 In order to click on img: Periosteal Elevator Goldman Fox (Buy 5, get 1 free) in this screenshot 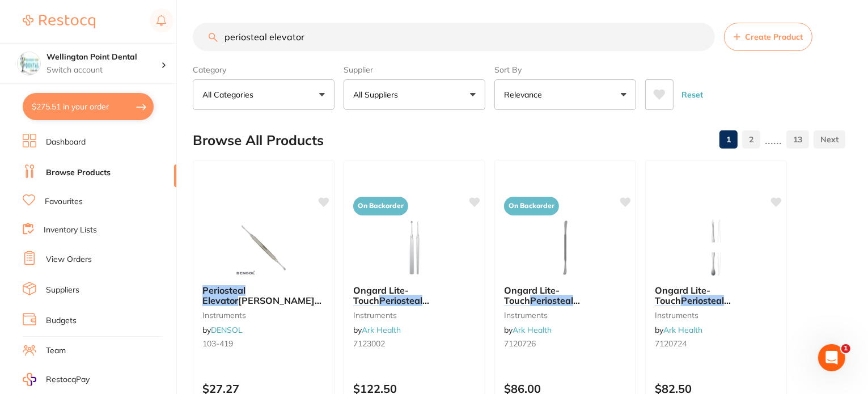, I will do `click(264, 248)`.